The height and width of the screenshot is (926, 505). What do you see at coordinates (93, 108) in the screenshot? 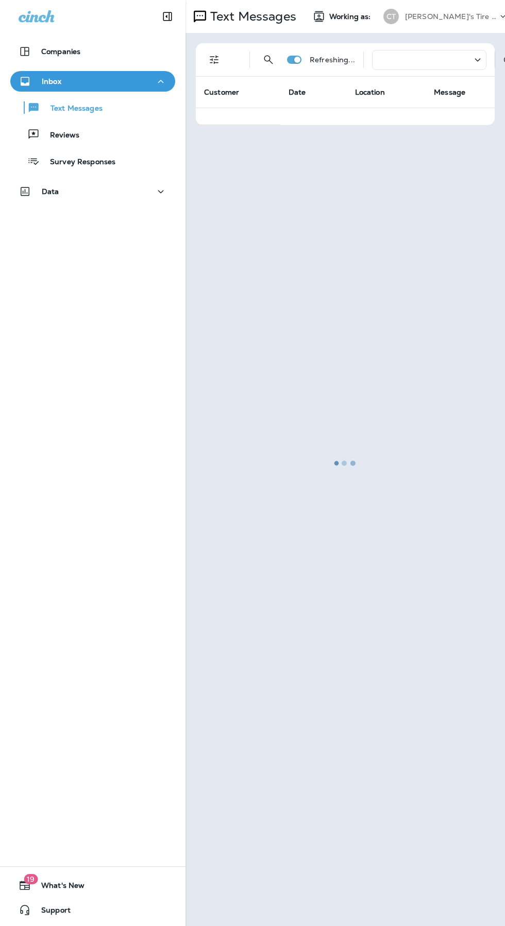
I see `button: Text Messages` at bounding box center [93, 108].